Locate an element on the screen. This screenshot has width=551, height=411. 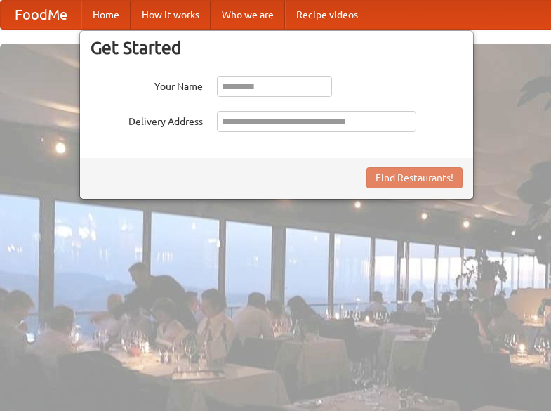
a: Home is located at coordinates (106, 15).